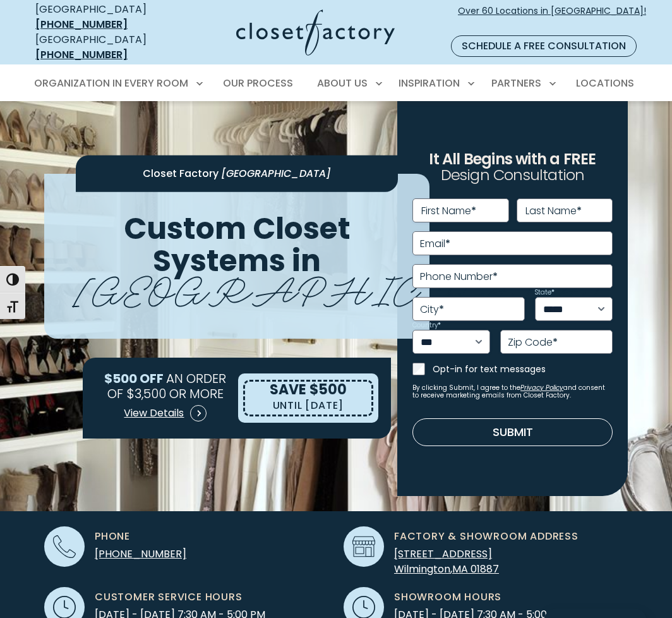 Image resolution: width=672 pixels, height=618 pixels. What do you see at coordinates (429, 83) in the screenshot?
I see `span: Inspiration` at bounding box center [429, 83].